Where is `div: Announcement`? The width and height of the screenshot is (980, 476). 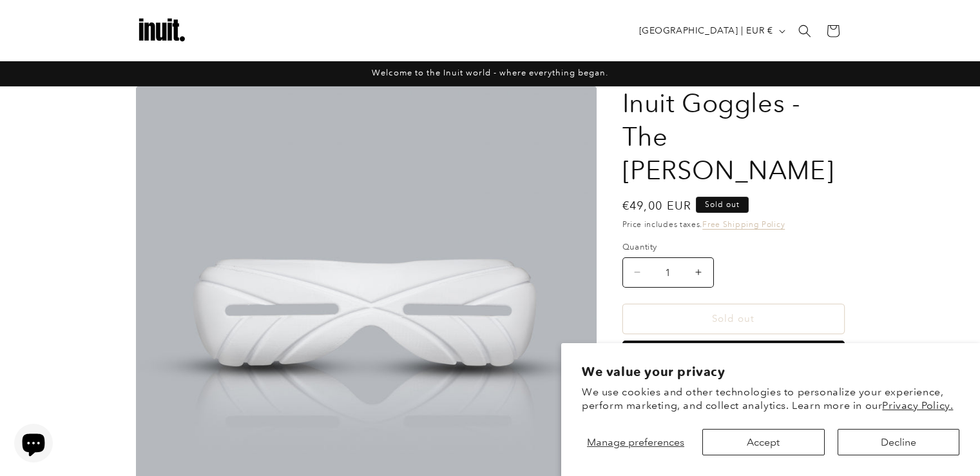
div: Announcement is located at coordinates (490, 73).